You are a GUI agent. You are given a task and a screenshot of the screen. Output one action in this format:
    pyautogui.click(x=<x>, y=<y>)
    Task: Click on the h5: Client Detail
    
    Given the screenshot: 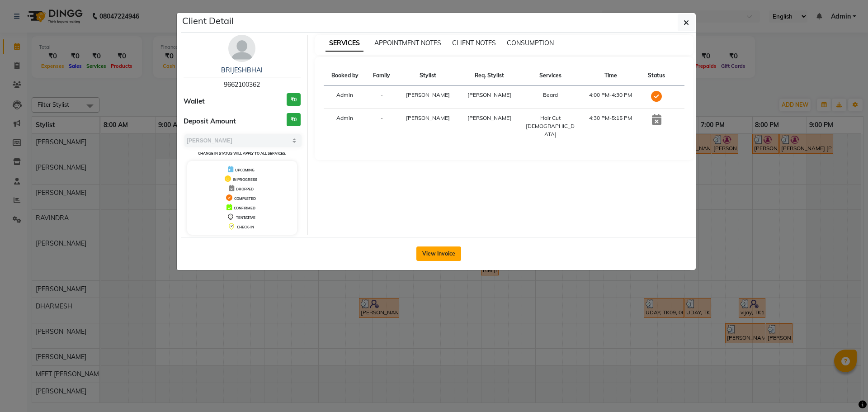 What is the action you would take?
    pyautogui.click(x=208, y=20)
    